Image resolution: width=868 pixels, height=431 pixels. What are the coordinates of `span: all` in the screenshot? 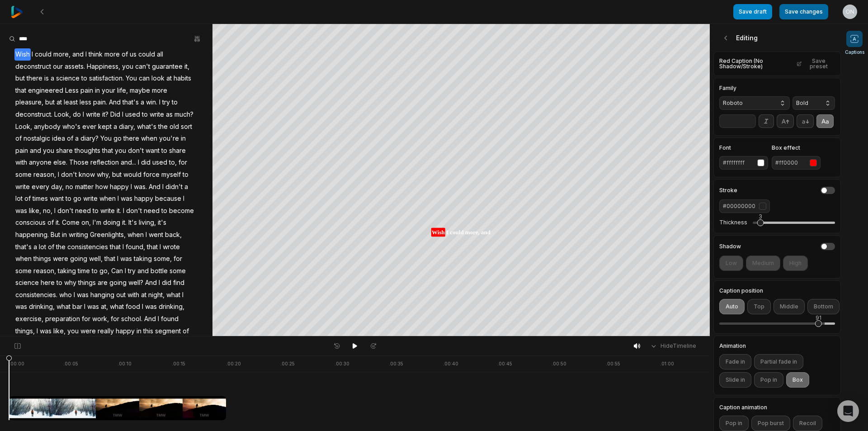 It's located at (160, 54).